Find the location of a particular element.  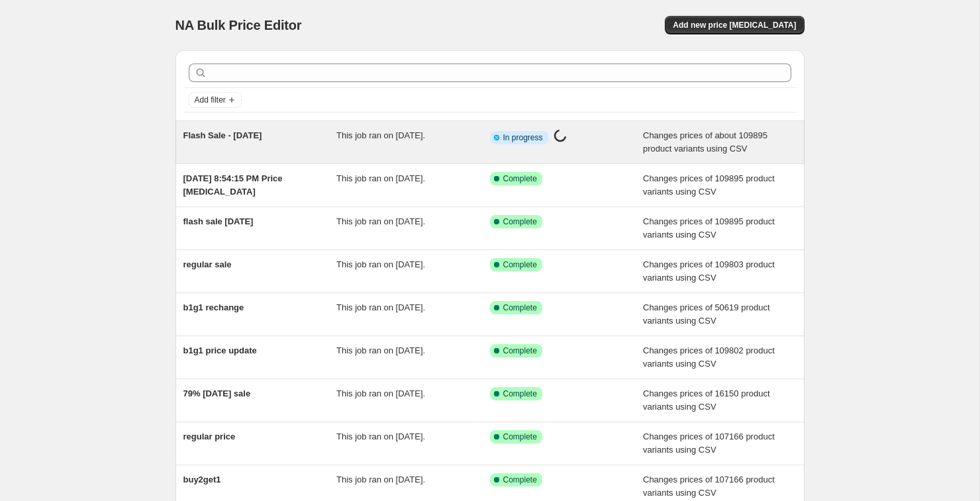

span: In progress is located at coordinates (523, 138).